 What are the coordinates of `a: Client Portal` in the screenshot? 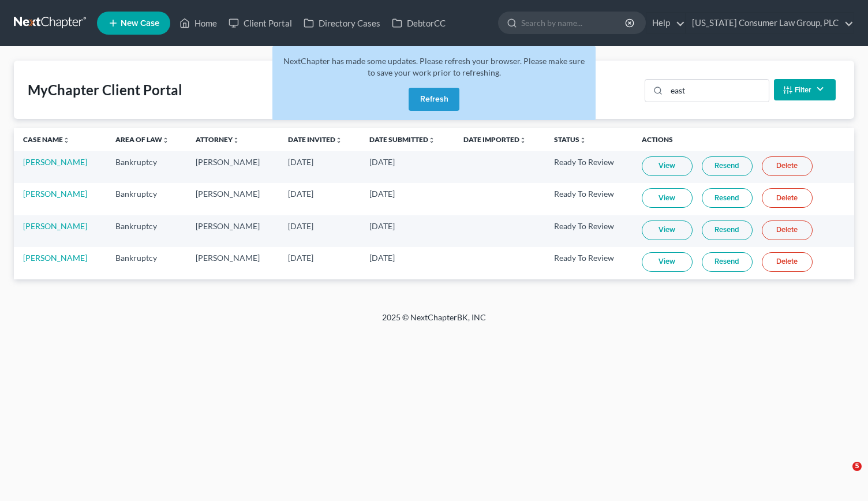 It's located at (260, 23).